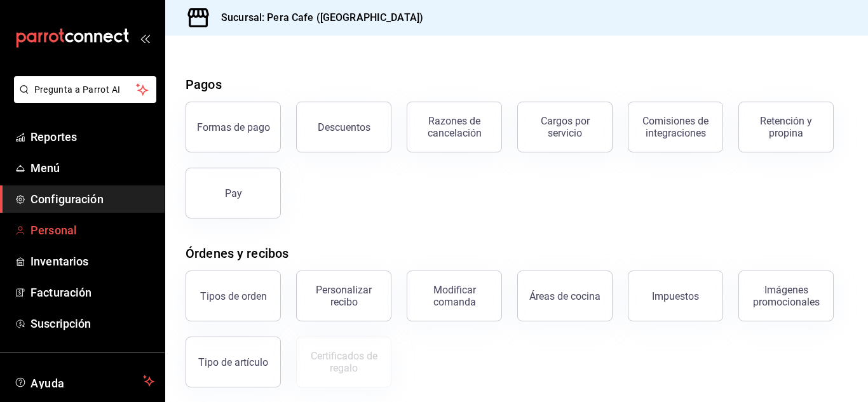 The width and height of the screenshot is (868, 402). Describe the element at coordinates (675, 127) in the screenshot. I see `div: Comisiones de integraciones` at that location.